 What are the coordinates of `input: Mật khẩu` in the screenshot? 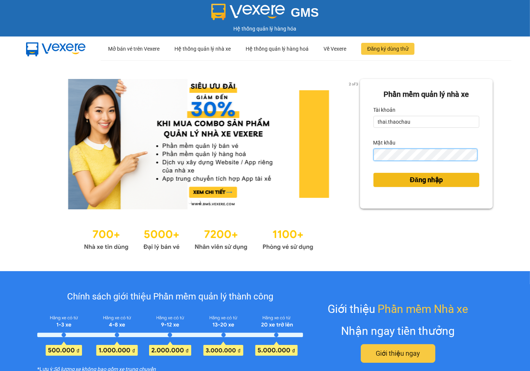 It's located at (426, 155).